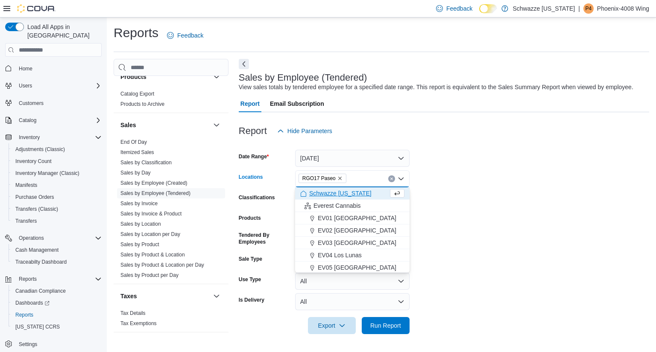 This screenshot has width=656, height=352. Describe the element at coordinates (151, 214) in the screenshot. I see `a: Sales by Invoice & Product` at that location.